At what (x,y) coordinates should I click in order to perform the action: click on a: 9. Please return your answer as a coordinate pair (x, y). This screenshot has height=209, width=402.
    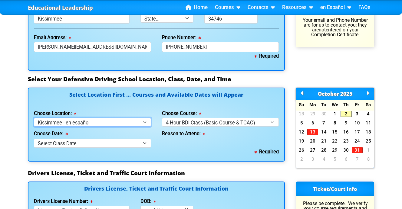
    Looking at the image, I should click on (346, 123).